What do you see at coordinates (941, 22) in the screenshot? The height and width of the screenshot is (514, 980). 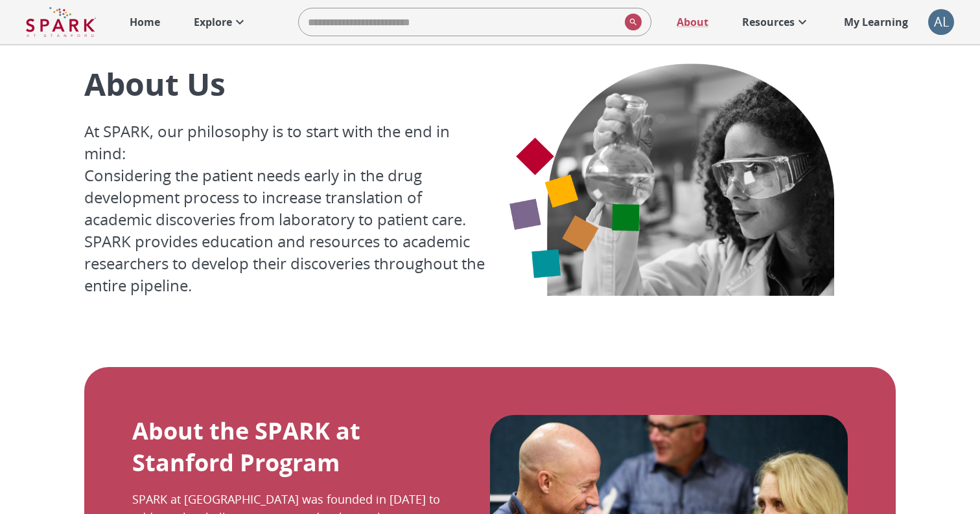 I see `button: account of current user` at bounding box center [941, 22].